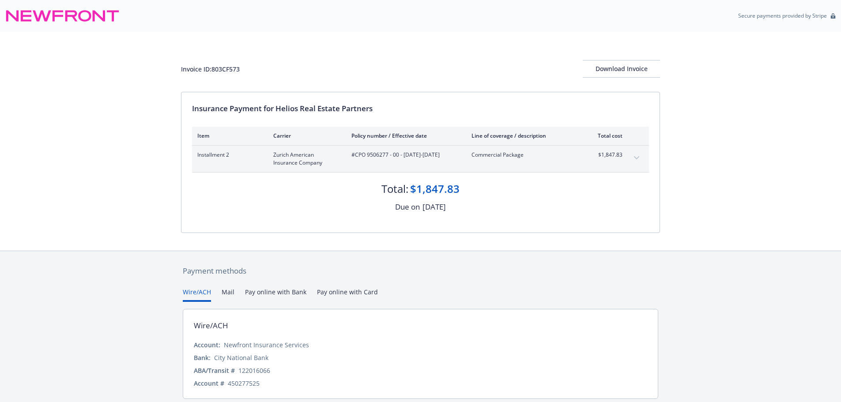  I want to click on div: Insurance Payment for Helios Real Estate Partners, so click(420, 109).